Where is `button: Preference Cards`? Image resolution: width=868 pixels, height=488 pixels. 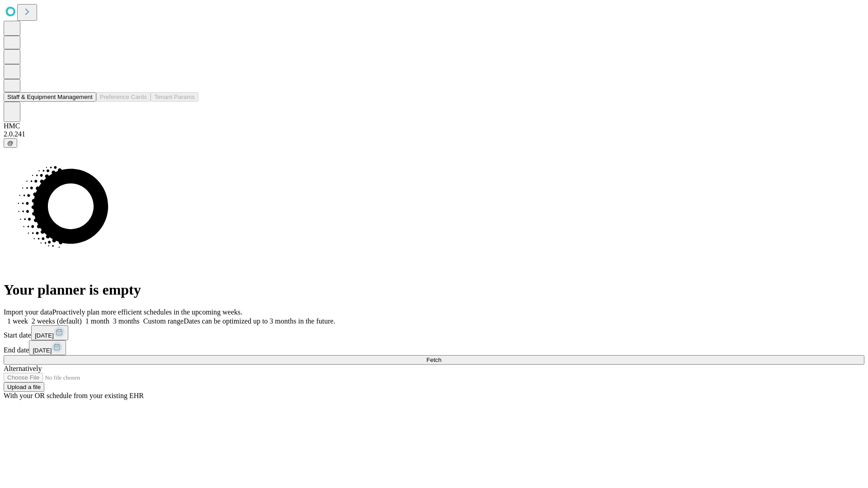
button: Preference Cards is located at coordinates (124, 97).